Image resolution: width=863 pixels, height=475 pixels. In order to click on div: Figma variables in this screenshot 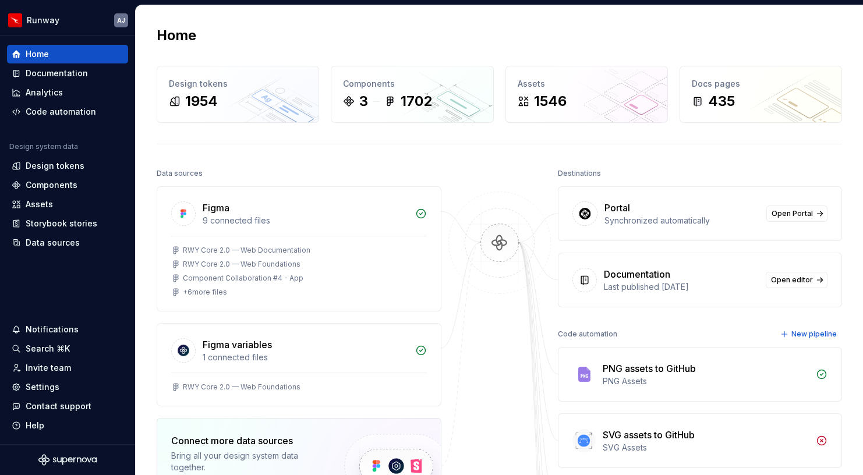, I will do `click(237, 345)`.